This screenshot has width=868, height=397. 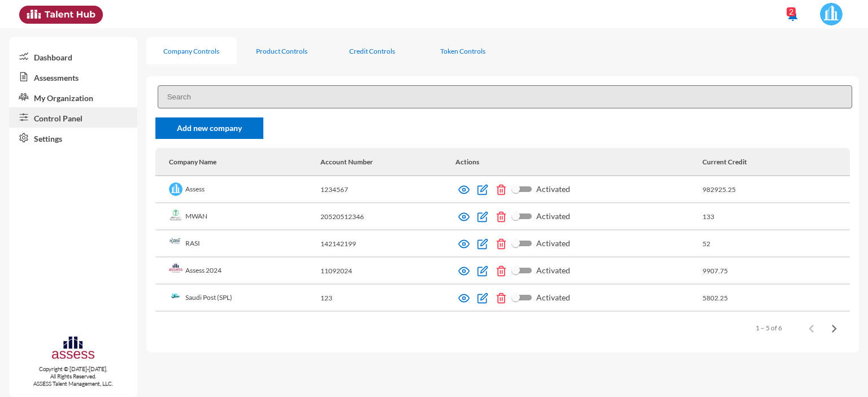 What do you see at coordinates (776, 271) in the screenshot?
I see `td: 9907.75` at bounding box center [776, 271].